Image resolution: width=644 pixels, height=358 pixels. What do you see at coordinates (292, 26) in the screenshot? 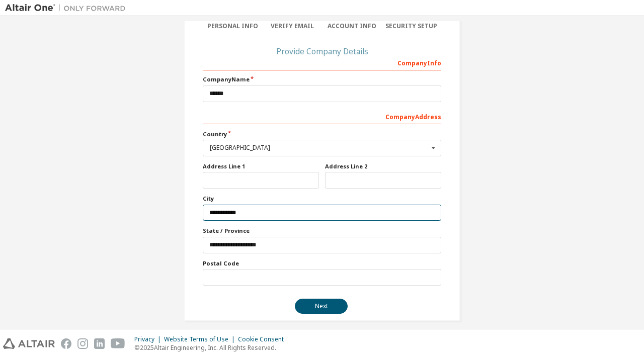
I see `div: Verify Email` at bounding box center [292, 26].